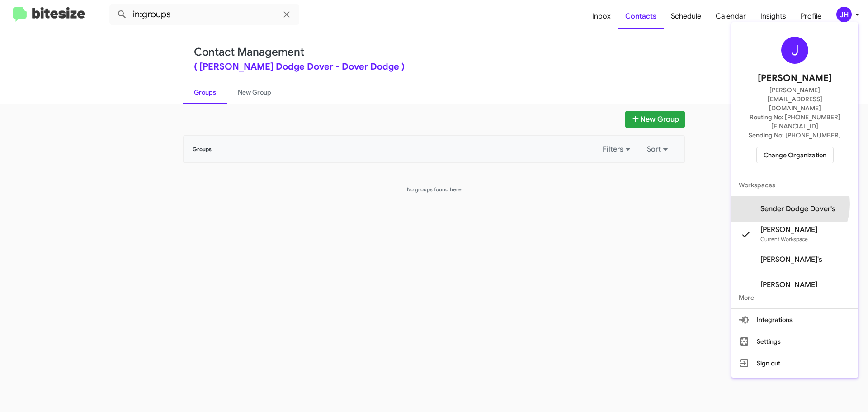 This screenshot has width=868, height=412. I want to click on button: Sign out, so click(795, 363).